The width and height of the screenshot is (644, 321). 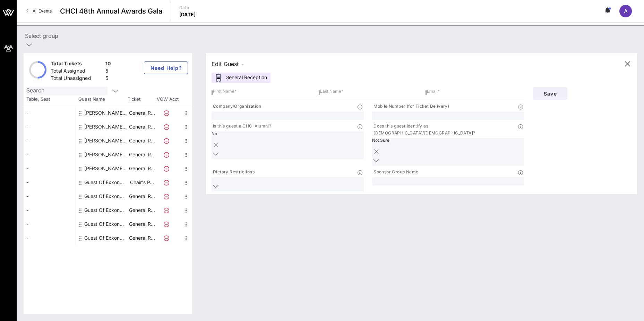 I want to click on div: 10, so click(x=108, y=64).